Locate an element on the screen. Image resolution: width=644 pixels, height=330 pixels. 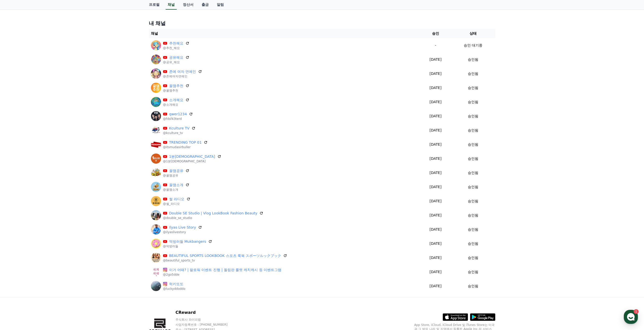
a: 꿀잼추천 is located at coordinates (176, 86).